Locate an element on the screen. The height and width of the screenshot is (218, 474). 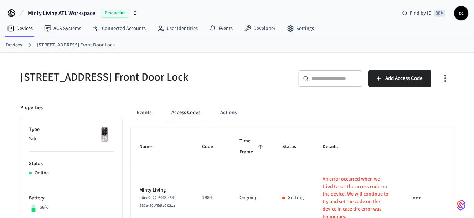
p: 1984 is located at coordinates (212, 197).